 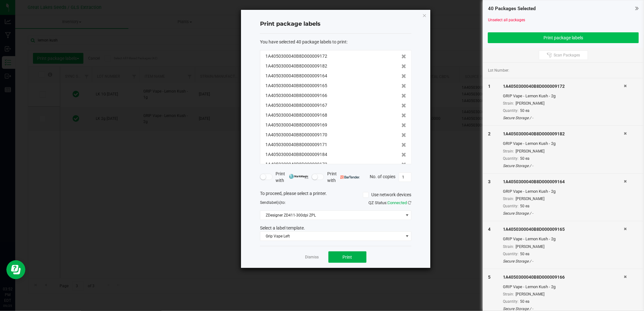 I want to click on span: 1A4050300040B8D000009164, so click(x=296, y=76).